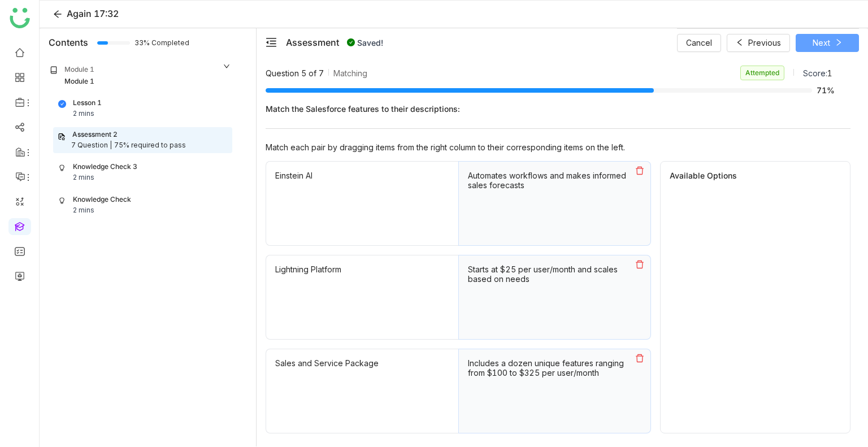 Image resolution: width=868 pixels, height=447 pixels. What do you see at coordinates (105, 167) in the screenshot?
I see `div: Knowledge Check 3` at bounding box center [105, 167].